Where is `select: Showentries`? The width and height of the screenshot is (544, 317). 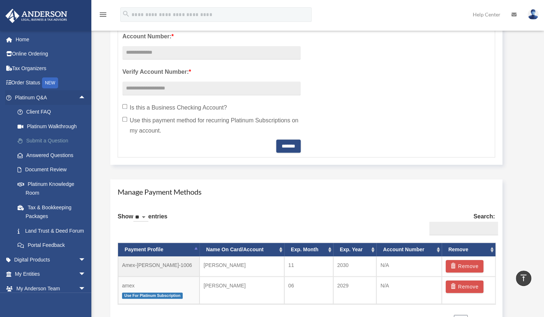 select: Showentries is located at coordinates (141, 218).